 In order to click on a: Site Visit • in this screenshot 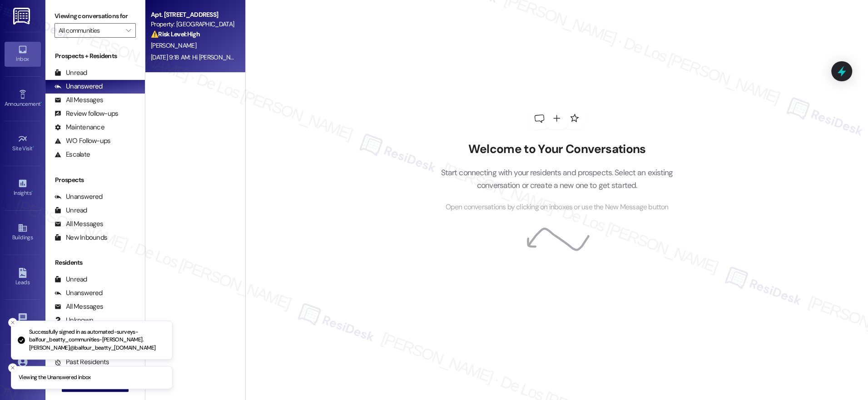, I will do `click(23, 144)`.